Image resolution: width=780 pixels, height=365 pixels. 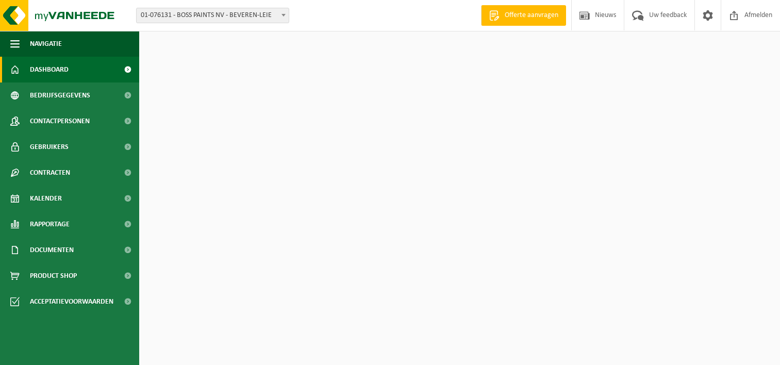 I want to click on span: Rapportage, so click(x=50, y=224).